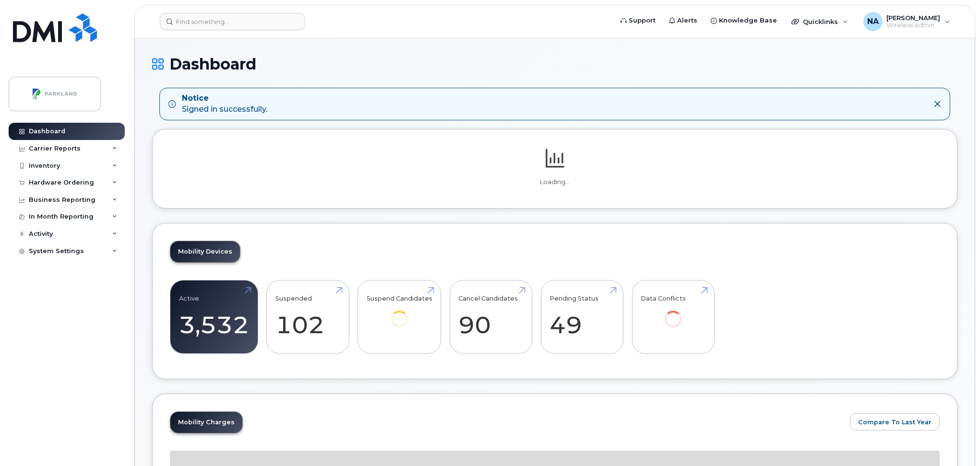  I want to click on a: Suspended 102, so click(307, 317).